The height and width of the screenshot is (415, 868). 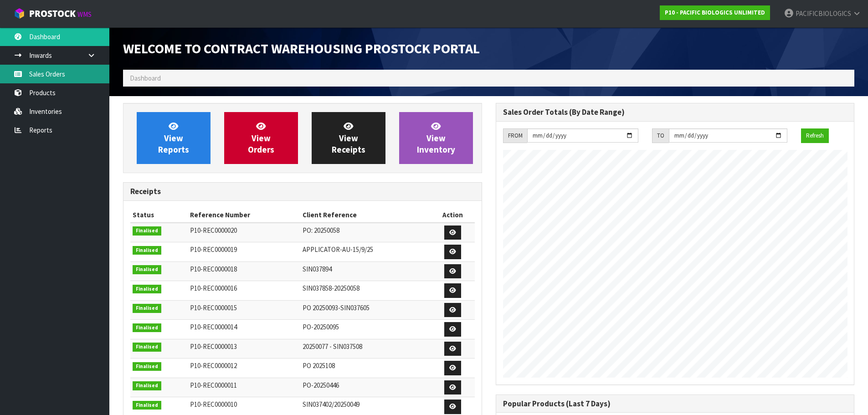 I want to click on span: P10-REC0000020, so click(x=214, y=230).